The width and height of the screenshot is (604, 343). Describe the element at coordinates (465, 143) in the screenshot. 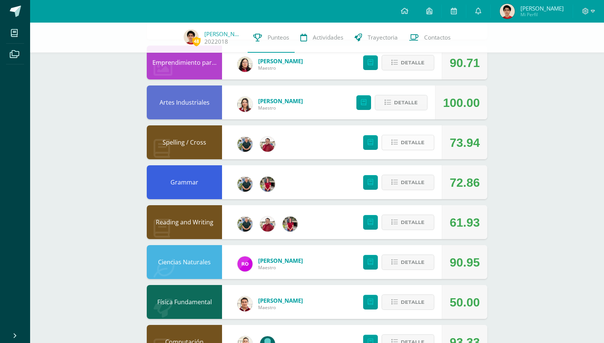

I see `div: 73.94` at that location.